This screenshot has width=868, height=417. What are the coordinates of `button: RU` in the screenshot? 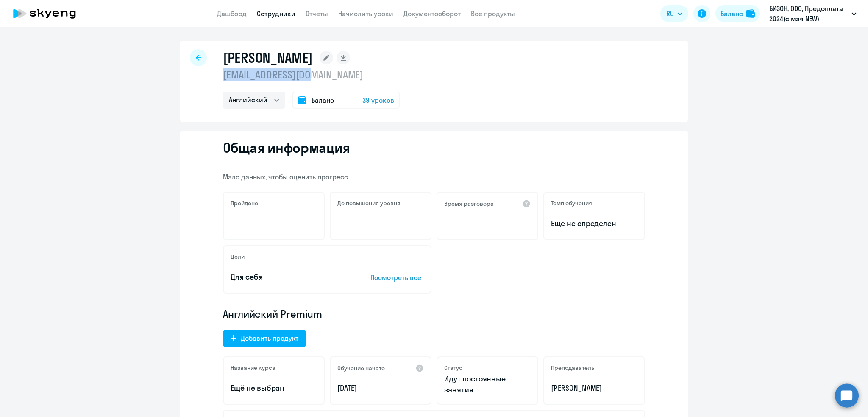 It's located at (674, 14).